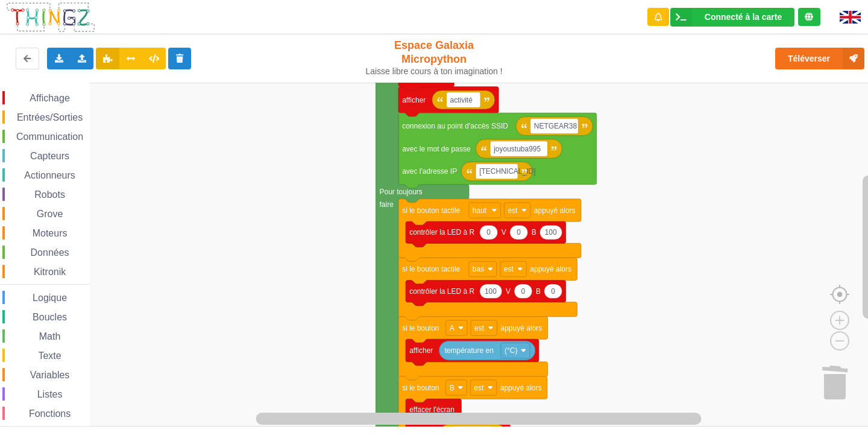 The width and height of the screenshot is (868, 435). I want to click on img: gb.png, so click(850, 17).